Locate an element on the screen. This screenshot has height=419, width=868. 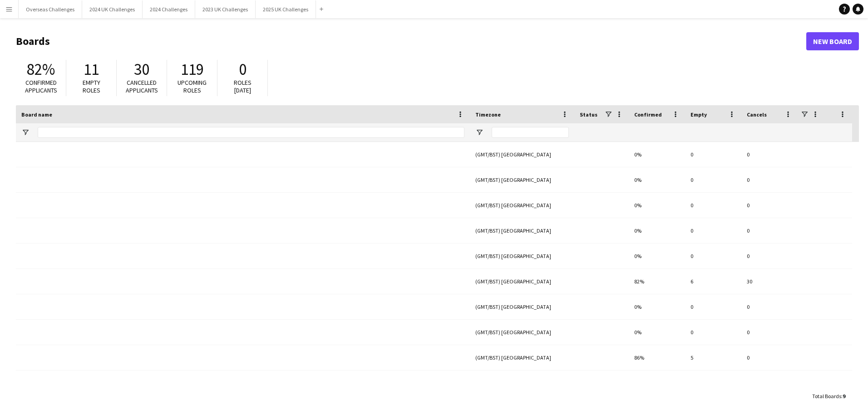
span: 0 is located at coordinates (243, 70).